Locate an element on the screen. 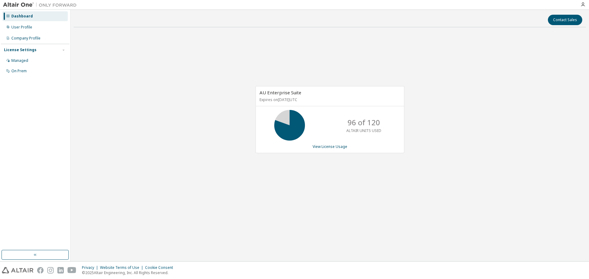 The image size is (589, 279). div: Dashboard is located at coordinates (22, 16).